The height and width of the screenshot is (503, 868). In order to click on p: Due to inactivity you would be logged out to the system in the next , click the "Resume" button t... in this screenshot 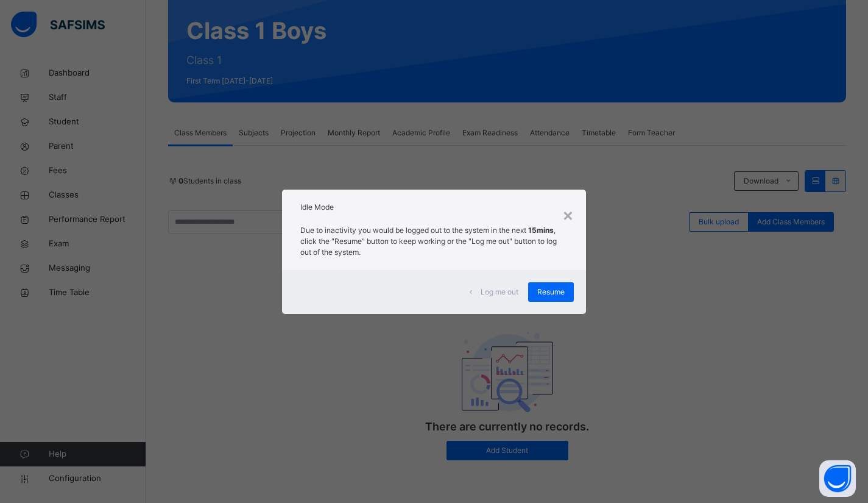, I will do `click(434, 241)`.